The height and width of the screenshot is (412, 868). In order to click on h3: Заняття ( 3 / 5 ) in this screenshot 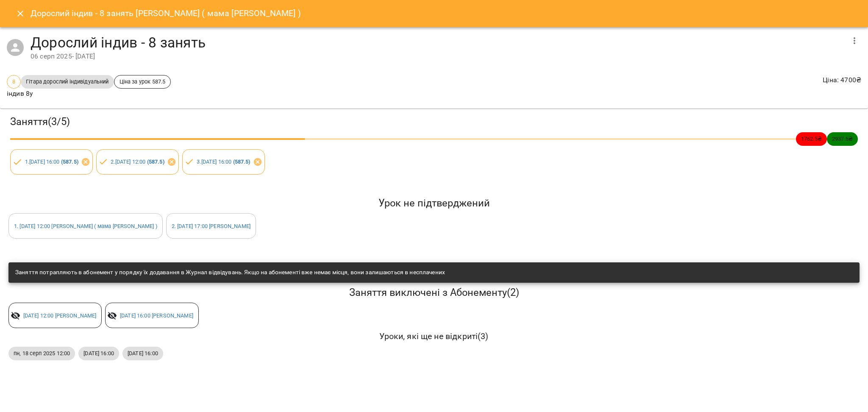, I will do `click(434, 122)`.